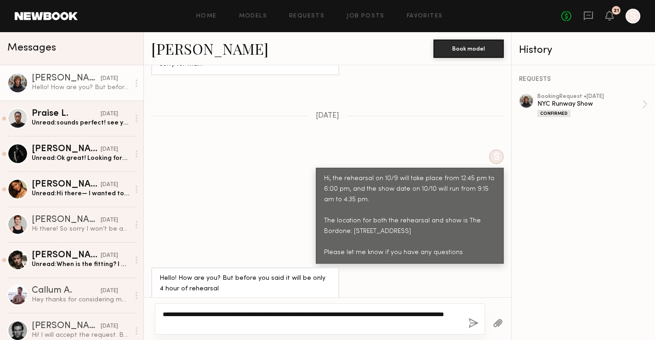 The height and width of the screenshot is (340, 655). I want to click on button: Book model, so click(469, 49).